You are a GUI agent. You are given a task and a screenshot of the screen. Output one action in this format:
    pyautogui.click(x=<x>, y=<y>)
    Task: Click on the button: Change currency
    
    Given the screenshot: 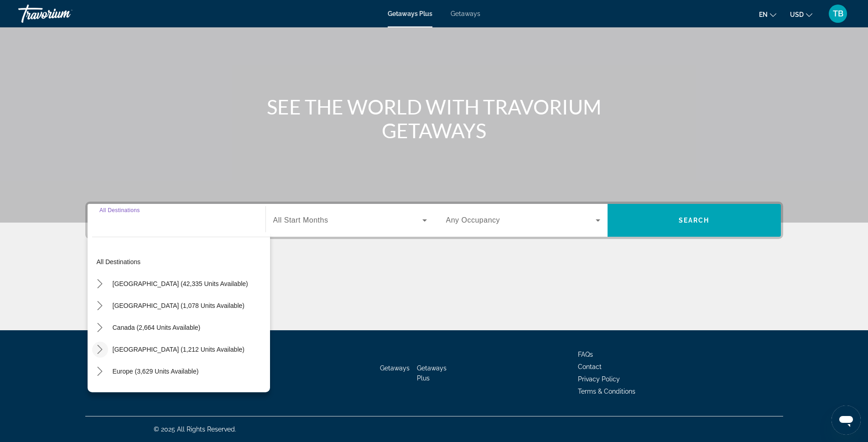 What is the action you would take?
    pyautogui.click(x=801, y=14)
    